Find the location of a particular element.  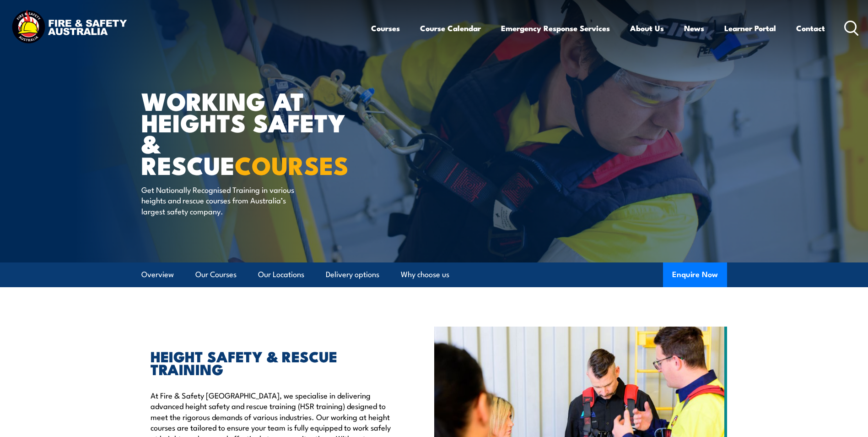

a: Learner Portal is located at coordinates (750, 28).